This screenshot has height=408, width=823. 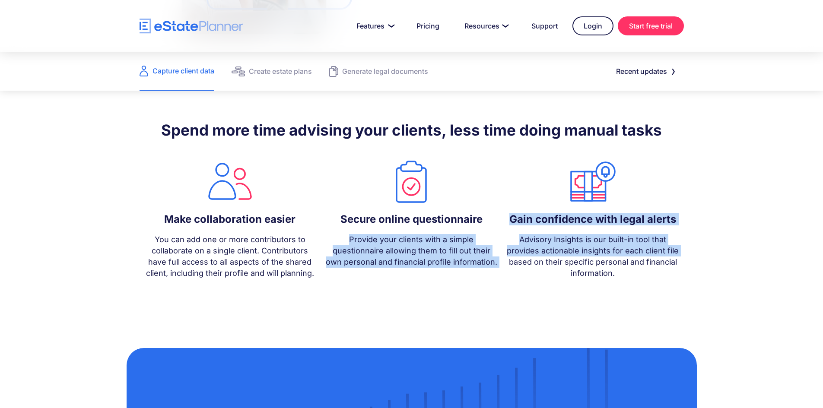 I want to click on p: Advisory Insights is our built-in tool that provides actionable insights for each client file bas..., so click(x=592, y=257).